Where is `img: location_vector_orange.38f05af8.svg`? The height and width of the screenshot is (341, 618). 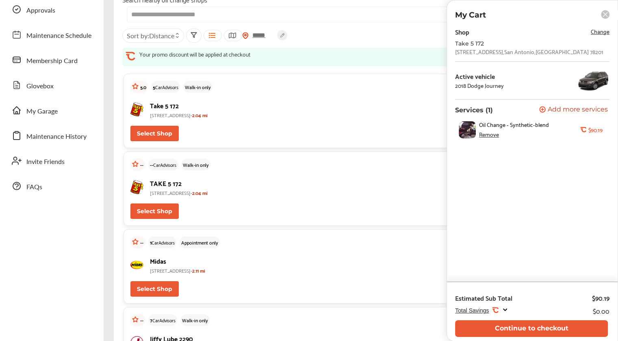
img: location_vector_orange.38f05af8.svg is located at coordinates (246, 35).